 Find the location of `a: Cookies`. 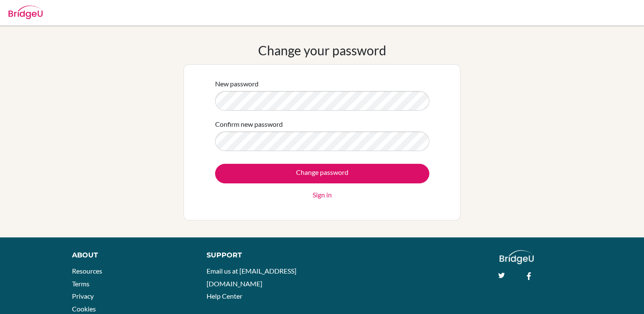

a: Cookies is located at coordinates (84, 308).